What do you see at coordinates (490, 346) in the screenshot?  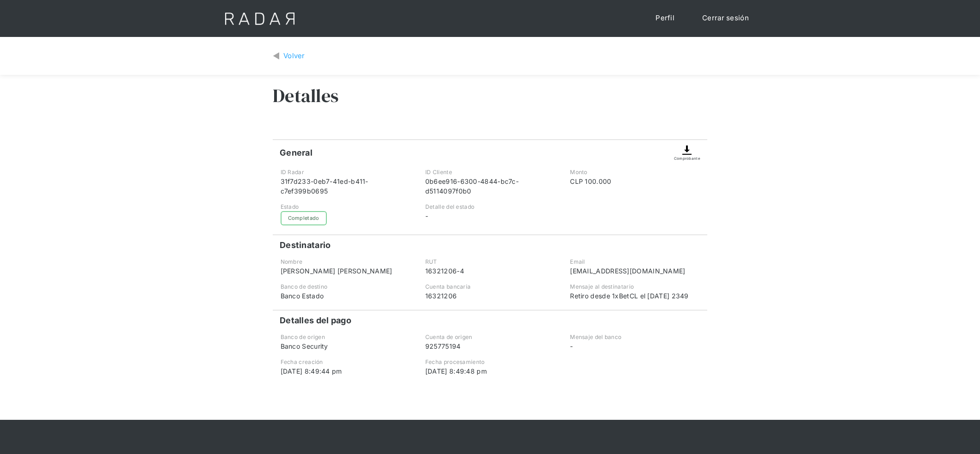 I see `div: 925775194` at bounding box center [490, 346].